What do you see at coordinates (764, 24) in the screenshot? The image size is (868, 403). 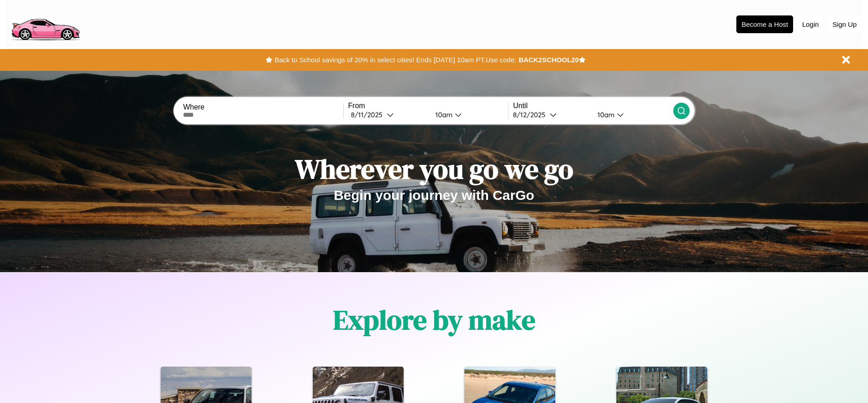 I see `button: Become a Host` at bounding box center [764, 24].